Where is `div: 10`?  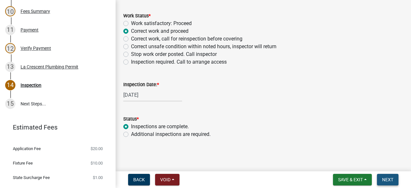 div: 10 is located at coordinates (10, 11).